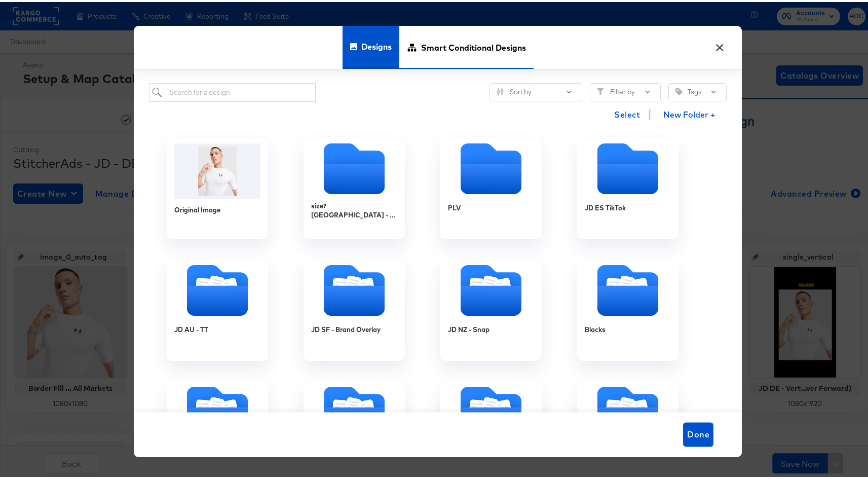 The image size is (868, 479). I want to click on svg: Filter, so click(601, 90).